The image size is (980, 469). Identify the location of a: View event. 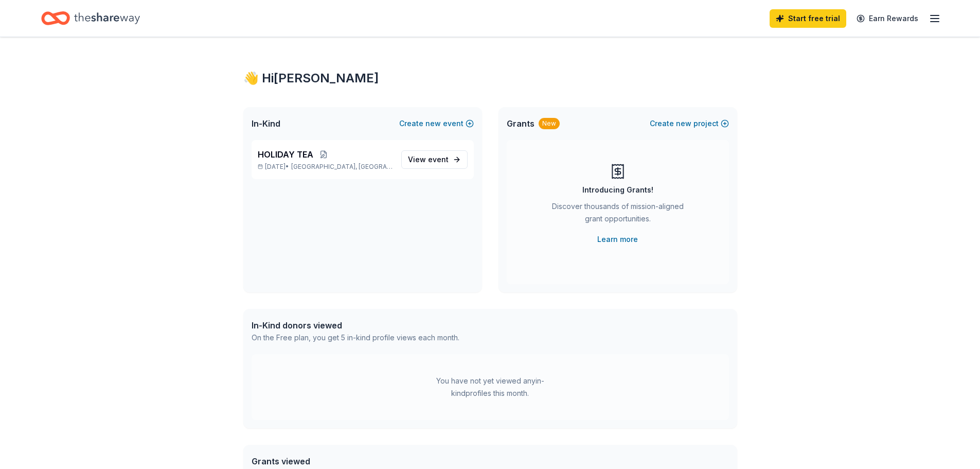
(435, 160).